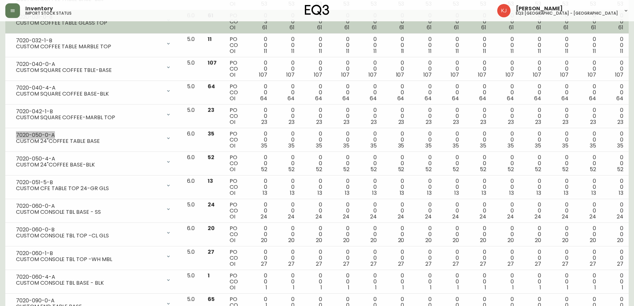  What do you see at coordinates (89, 301) in the screenshot?
I see `div: 7020-090-0-A` at bounding box center [89, 301].